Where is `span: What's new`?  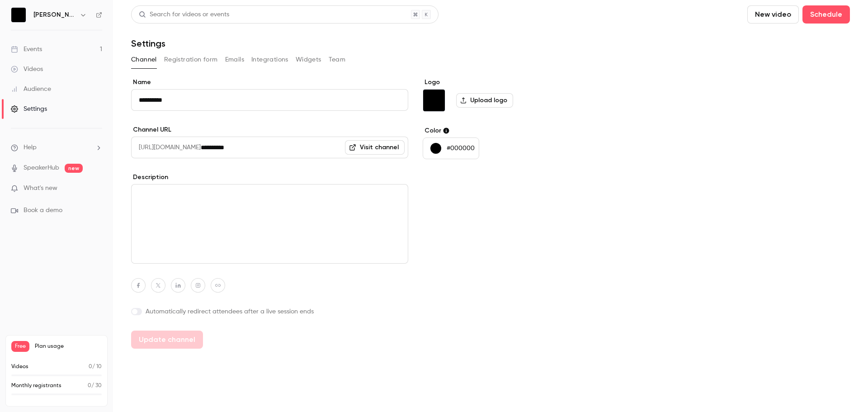 span: What's new is located at coordinates (40, 188).